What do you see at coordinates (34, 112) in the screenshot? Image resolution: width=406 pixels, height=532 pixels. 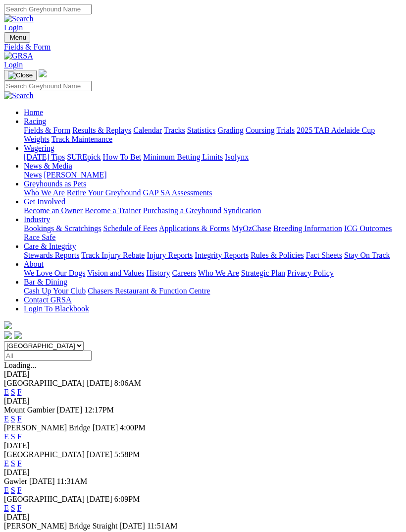 I see `a: Home` at bounding box center [34, 112].